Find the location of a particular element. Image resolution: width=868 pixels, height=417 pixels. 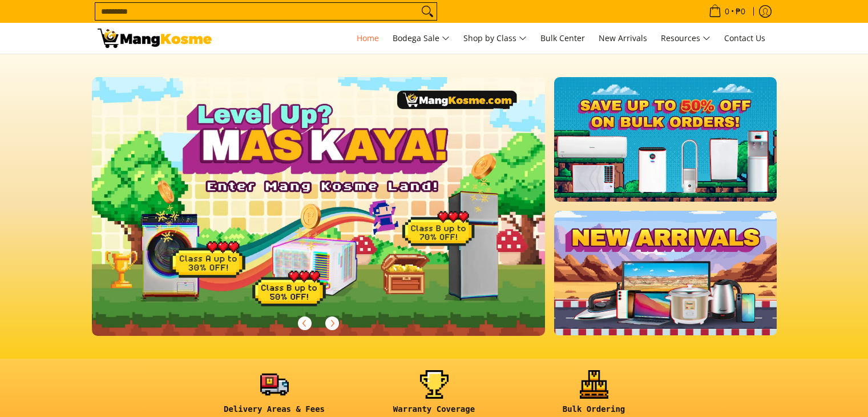

button: Previous is located at coordinates (305, 323).